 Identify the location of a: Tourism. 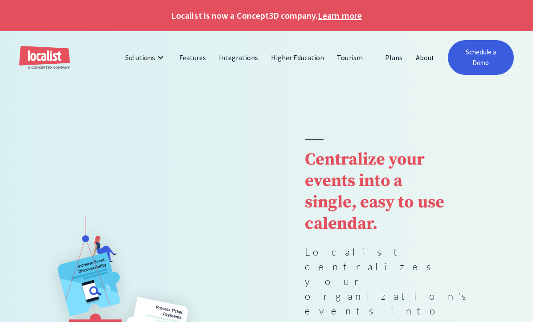
(350, 58).